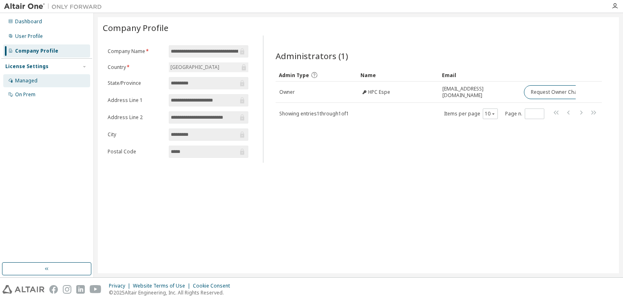 The image size is (623, 301). Describe the element at coordinates (95, 289) in the screenshot. I see `img: youtube.svg` at that location.